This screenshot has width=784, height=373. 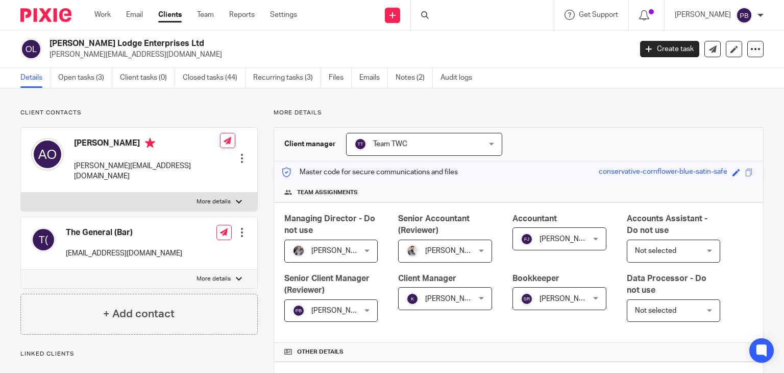 What do you see at coordinates (139, 354) in the screenshot?
I see `p: Linked clients` at bounding box center [139, 354].